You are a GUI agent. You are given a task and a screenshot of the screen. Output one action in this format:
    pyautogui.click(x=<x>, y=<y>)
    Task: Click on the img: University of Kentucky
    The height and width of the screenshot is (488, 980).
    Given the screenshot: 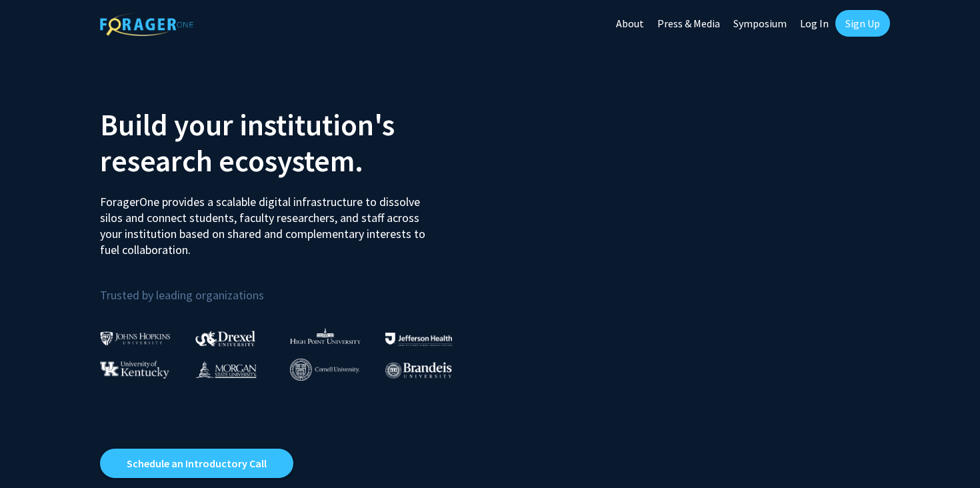 What is the action you would take?
    pyautogui.click(x=134, y=370)
    